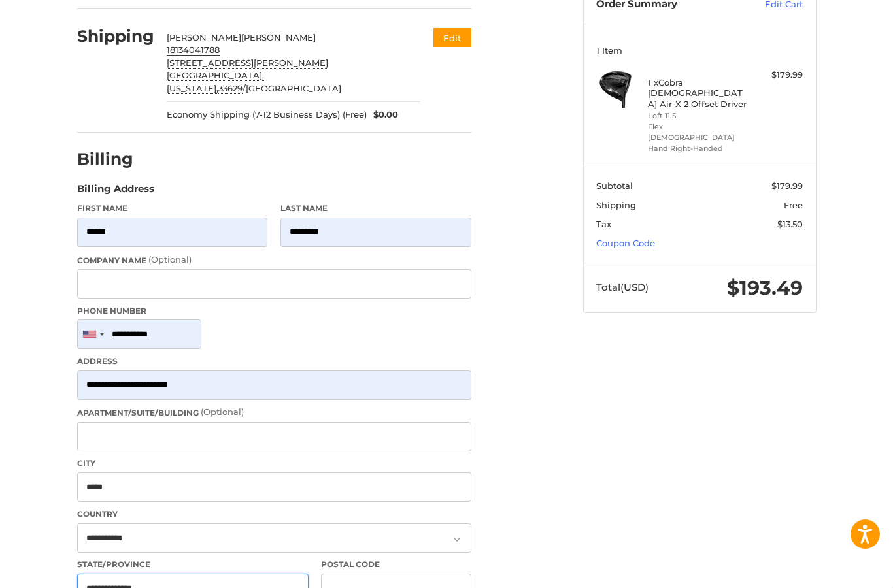 This screenshot has height=588, width=893. I want to click on span: $0.00, so click(382, 115).